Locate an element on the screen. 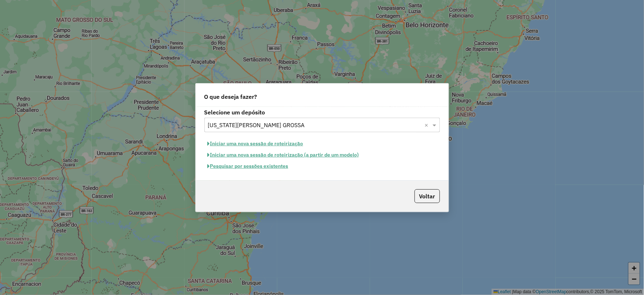 The height and width of the screenshot is (295, 644). button: Iniciar uma nova sessão de roteirização is located at coordinates (256, 143).